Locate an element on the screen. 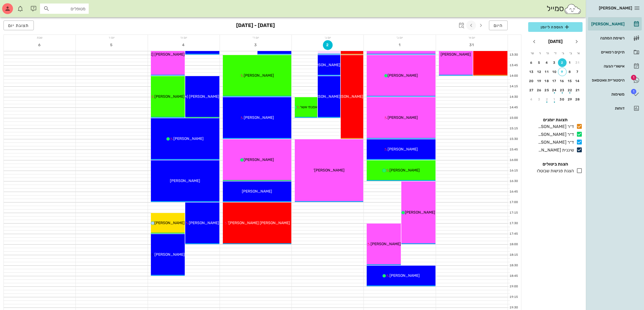 Image resolution: width=644 pixels, height=310 pixels. button: 6 is located at coordinates (531, 62).